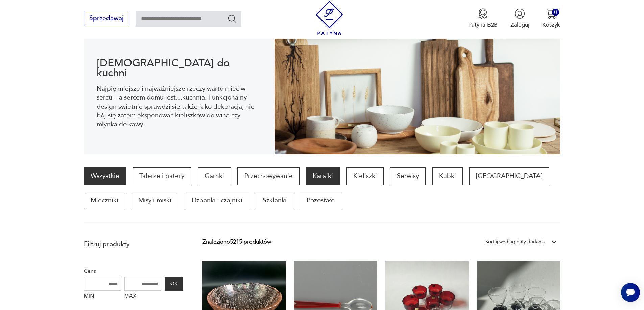  I want to click on p: Kieliszki, so click(365, 176).